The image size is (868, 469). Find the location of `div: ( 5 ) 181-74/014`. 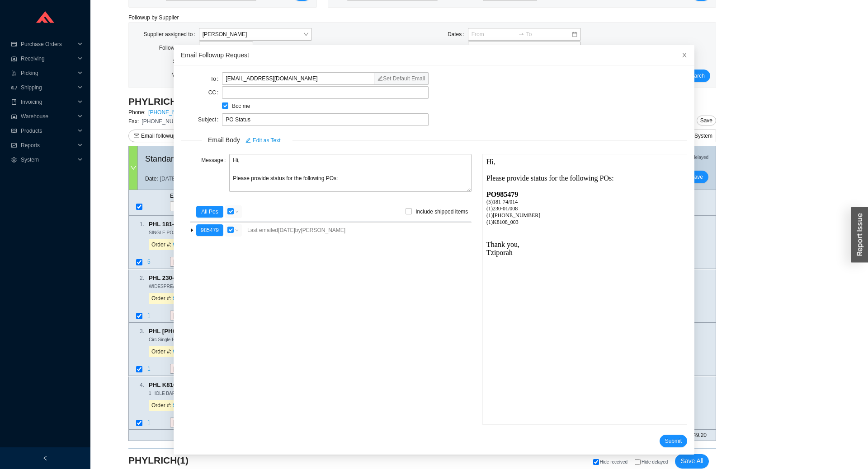

div: ( 5 ) 181-74/014 is located at coordinates (102, 47).